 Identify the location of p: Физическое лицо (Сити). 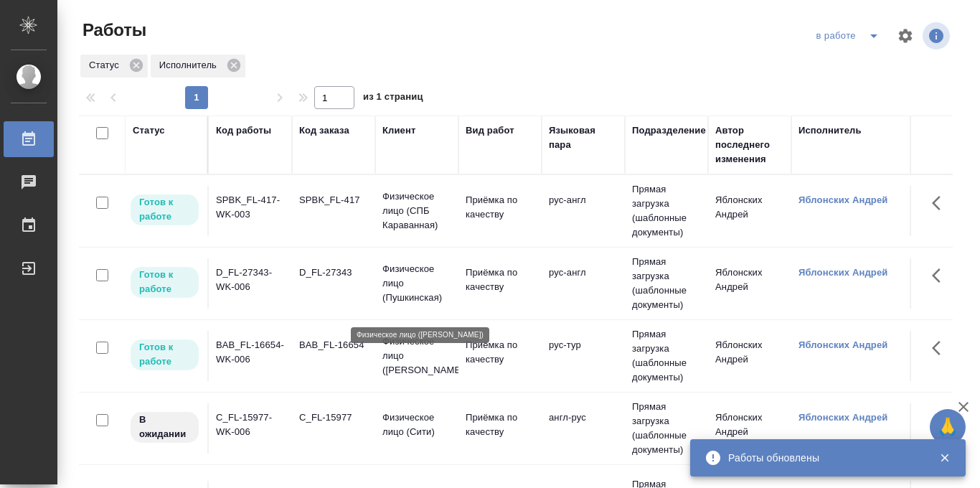
(416, 424).